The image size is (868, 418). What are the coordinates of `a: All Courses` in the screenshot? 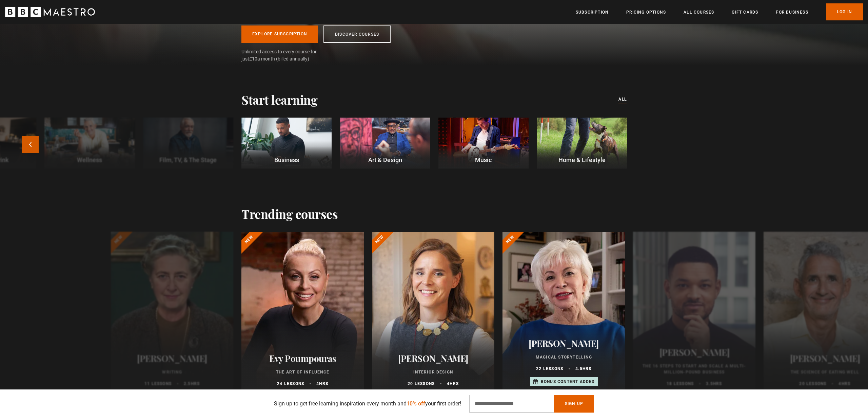 It's located at (699, 12).